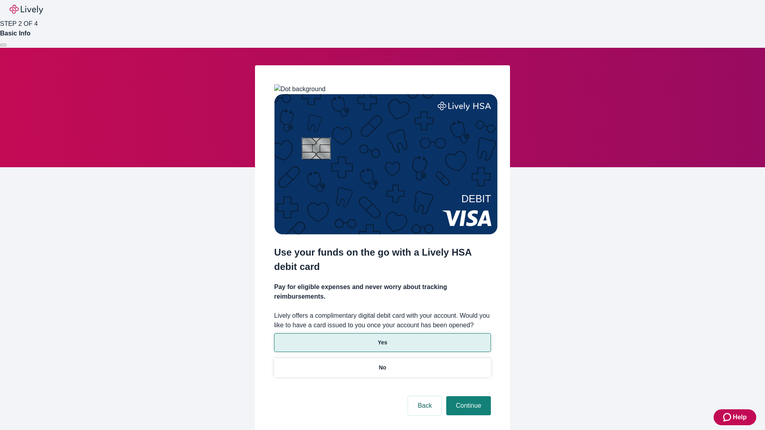  What do you see at coordinates (728, 418) in the screenshot?
I see `svg: Zendesk support icon` at bounding box center [728, 418].